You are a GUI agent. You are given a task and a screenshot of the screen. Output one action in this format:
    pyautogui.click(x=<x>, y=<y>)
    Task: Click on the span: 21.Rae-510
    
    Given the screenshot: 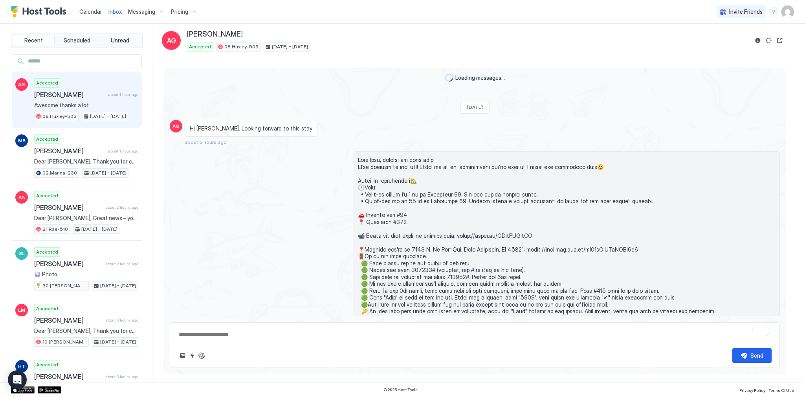 What is the action you would take?
    pyautogui.click(x=55, y=229)
    